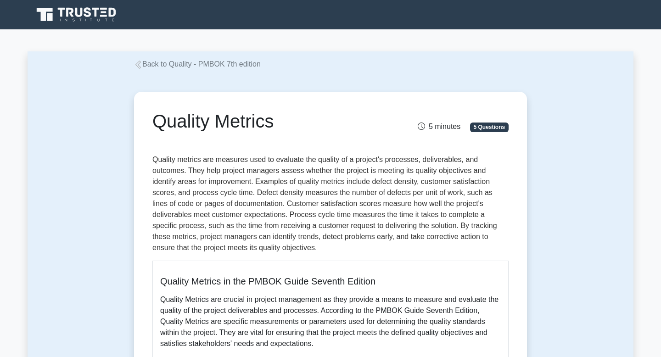 This screenshot has width=661, height=357. Describe the element at coordinates (198, 64) in the screenshot. I see `a: Back to Quality - PMBOK 7th edition` at that location.